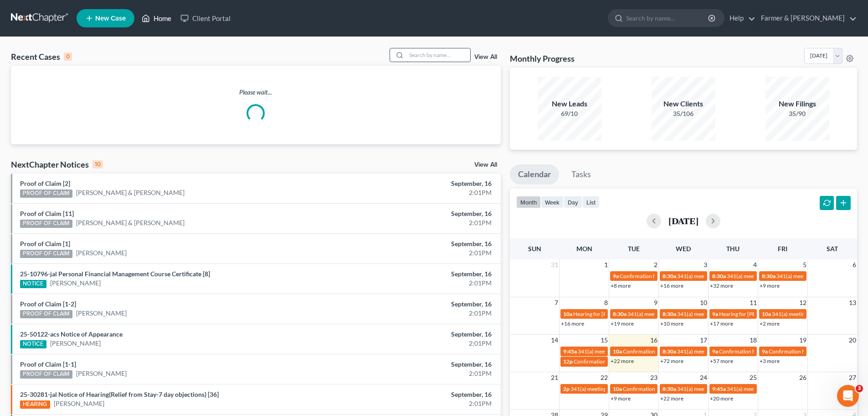 The image size is (868, 416). Describe the element at coordinates (703, 377) in the screenshot. I see `span: 24` at that location.